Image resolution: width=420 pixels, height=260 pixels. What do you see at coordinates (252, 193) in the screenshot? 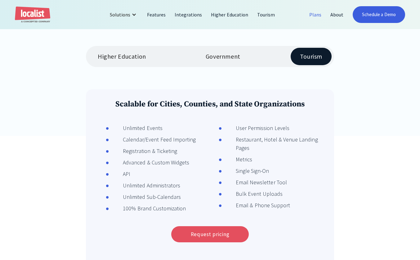
I see `div: Bulk Event Uploads` at bounding box center [252, 193].